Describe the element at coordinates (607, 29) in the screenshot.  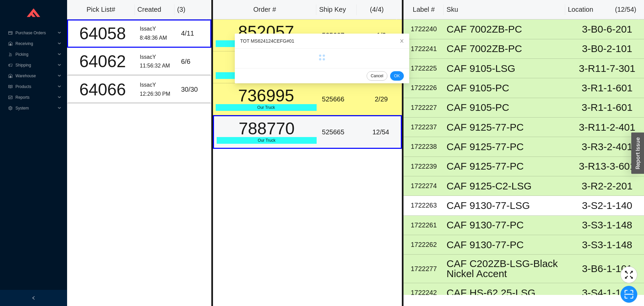
I see `div: 3-B0-6-201` at that location.